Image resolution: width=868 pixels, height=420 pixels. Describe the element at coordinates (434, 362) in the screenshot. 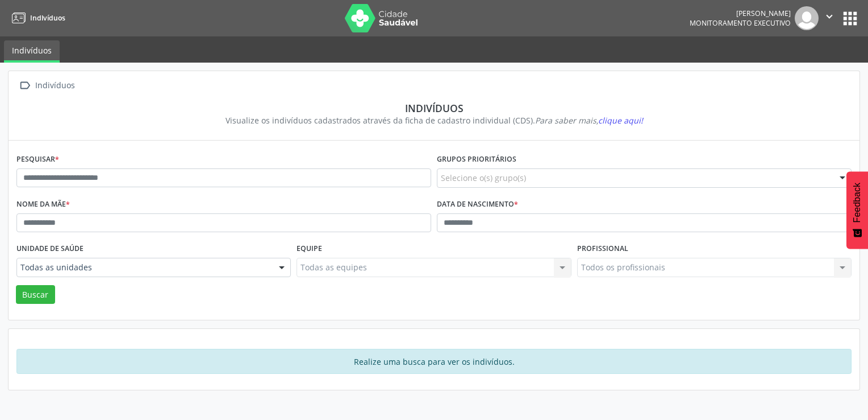

I see `div: Realize uma busca para ver os indivíduos.` at that location.